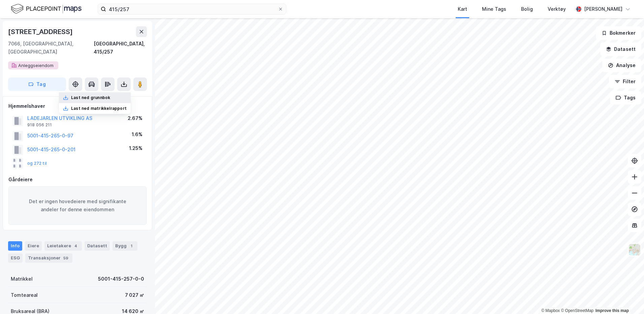  Describe the element at coordinates (78, 180) in the screenshot. I see `div: Gårdeiere` at that location.